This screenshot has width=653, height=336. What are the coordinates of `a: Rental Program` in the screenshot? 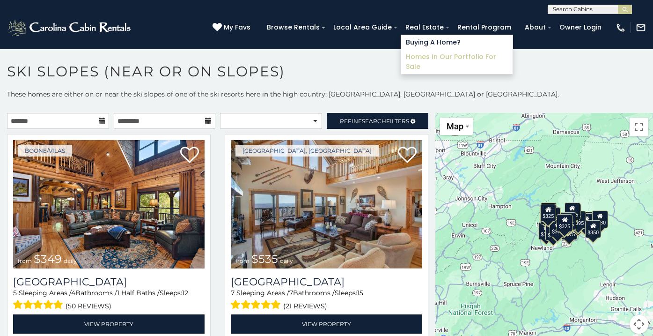 It's located at (484, 27).